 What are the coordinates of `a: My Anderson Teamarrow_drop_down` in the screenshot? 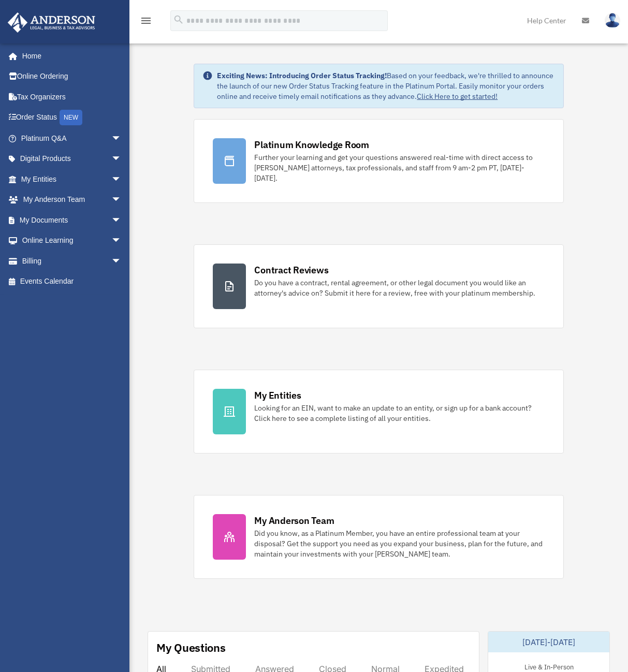 It's located at (72, 200).